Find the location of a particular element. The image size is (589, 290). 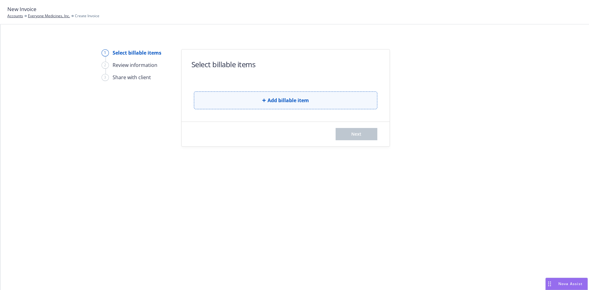

div: 1 is located at coordinates (105, 53).